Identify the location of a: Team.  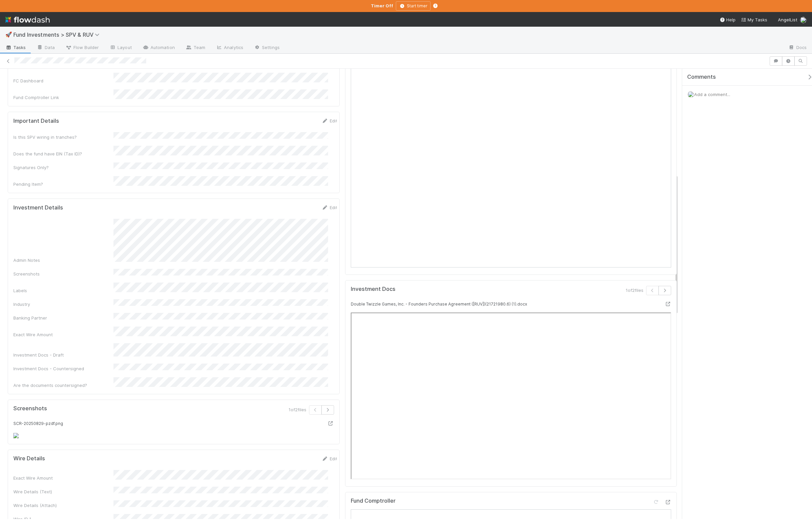
(196, 48).